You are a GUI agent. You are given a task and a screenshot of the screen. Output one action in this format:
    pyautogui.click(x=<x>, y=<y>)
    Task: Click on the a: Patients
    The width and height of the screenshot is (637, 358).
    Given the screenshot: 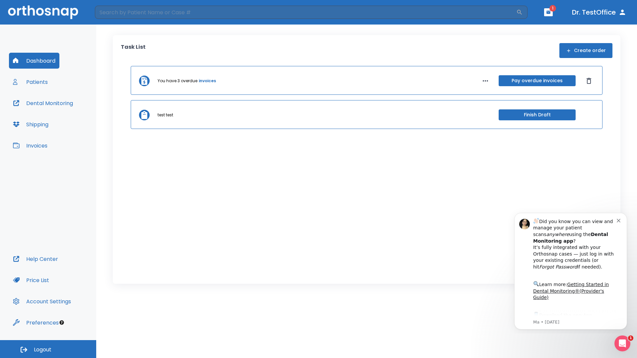 What is the action you would take?
    pyautogui.click(x=30, y=82)
    